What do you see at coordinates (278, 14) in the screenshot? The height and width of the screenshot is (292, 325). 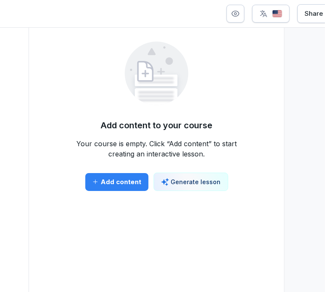 I see `img: us.svg` at bounding box center [278, 14].